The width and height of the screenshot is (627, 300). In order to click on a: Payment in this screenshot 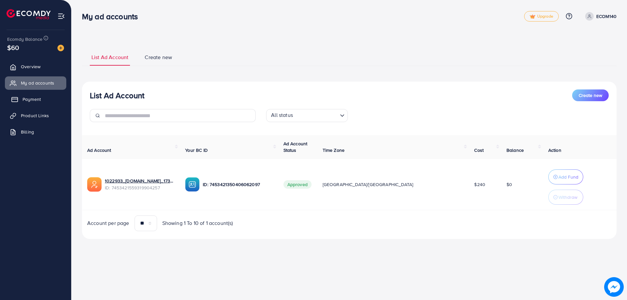, I will do `click(36, 99)`.